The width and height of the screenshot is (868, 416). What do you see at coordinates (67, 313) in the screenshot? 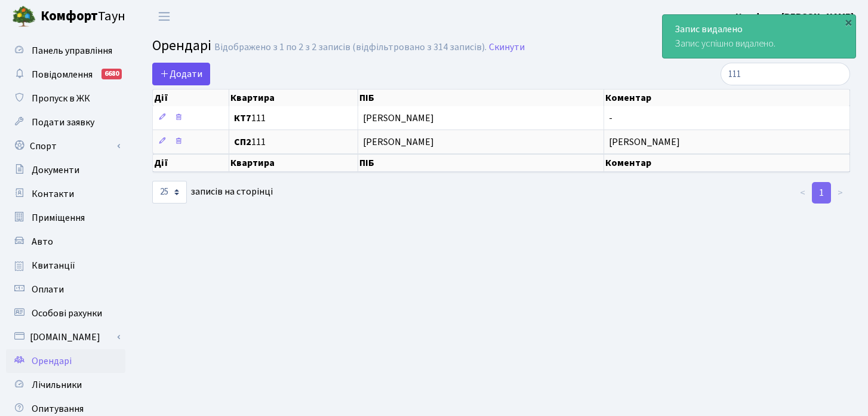
I see `span: Особові рахунки` at bounding box center [67, 313].